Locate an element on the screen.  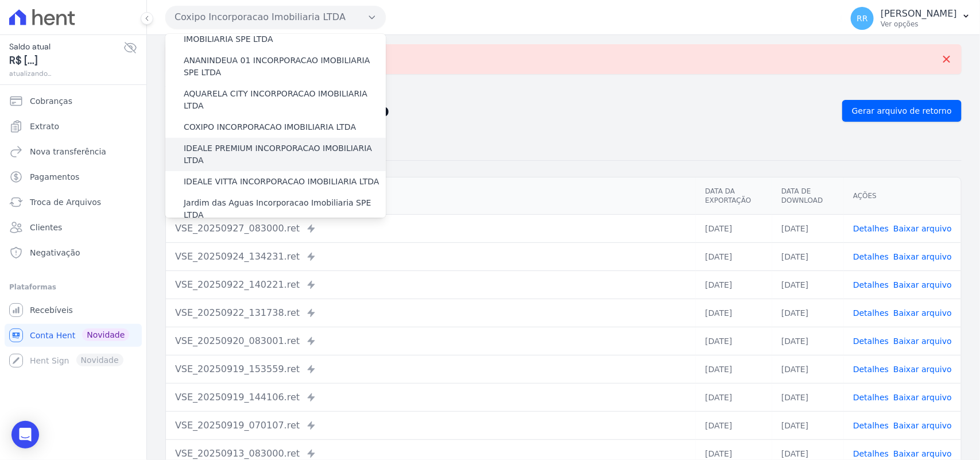
a: Nova transferência is located at coordinates (73, 152).